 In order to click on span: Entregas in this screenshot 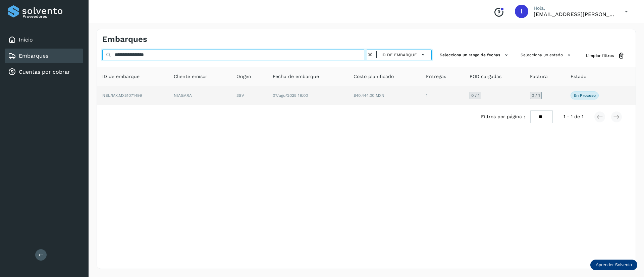, I will do `click(436, 77)`.